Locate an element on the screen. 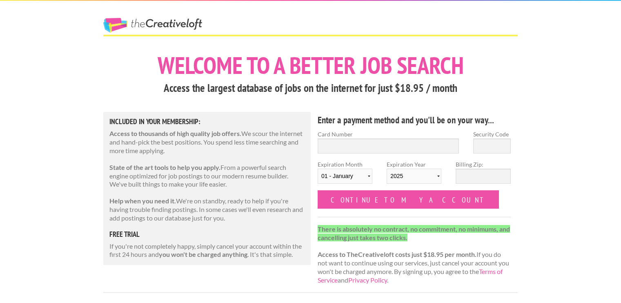 The width and height of the screenshot is (621, 303). a: Privacy Policy is located at coordinates (368, 280).